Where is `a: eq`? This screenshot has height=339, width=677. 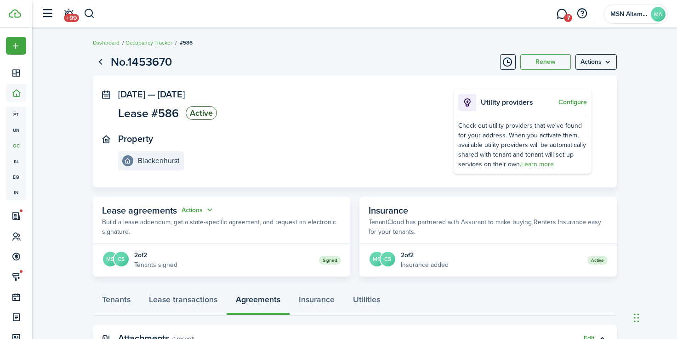
a: eq is located at coordinates (16, 177).